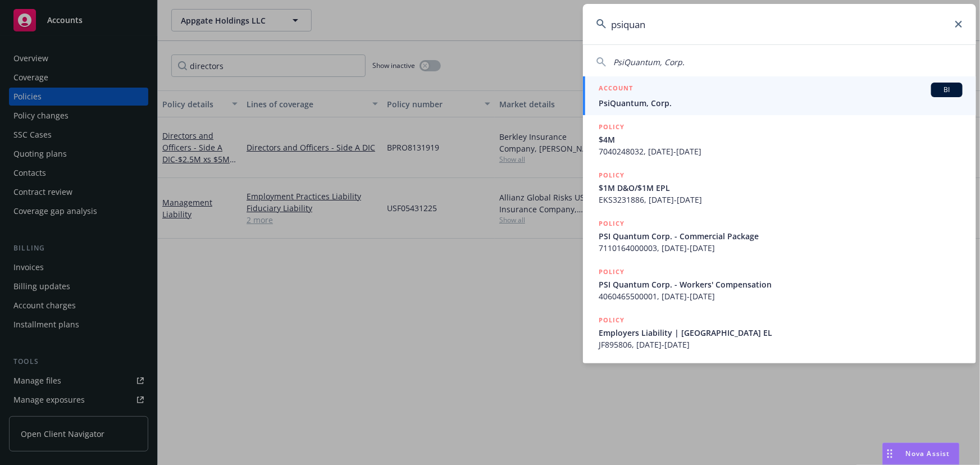 The image size is (980, 465). Describe the element at coordinates (928, 453) in the screenshot. I see `span: Nova Assist` at that location.